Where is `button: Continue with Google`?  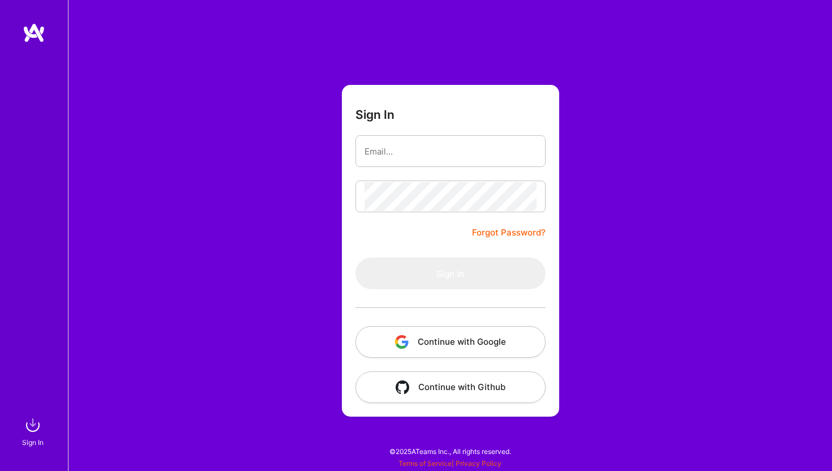
button: Continue with Google is located at coordinates (450, 342).